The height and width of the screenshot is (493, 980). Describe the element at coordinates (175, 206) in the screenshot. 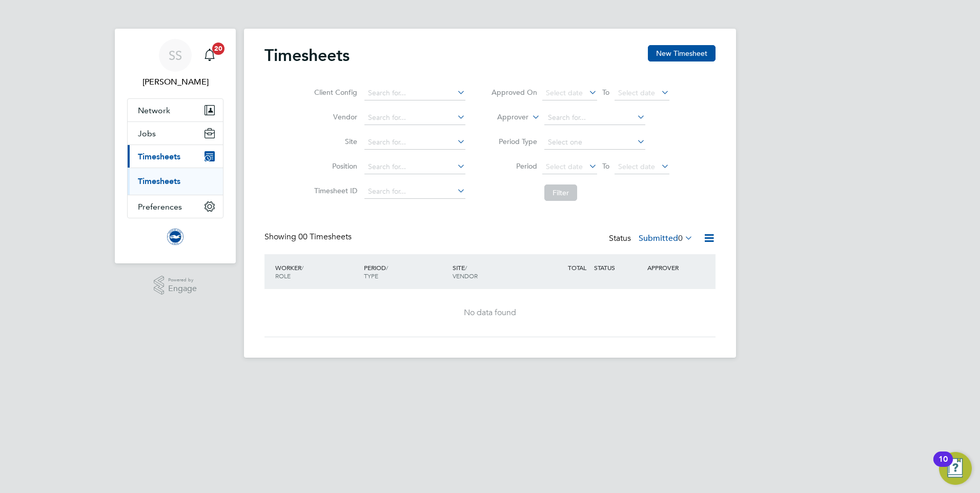

I see `button: Preferences` at that location.